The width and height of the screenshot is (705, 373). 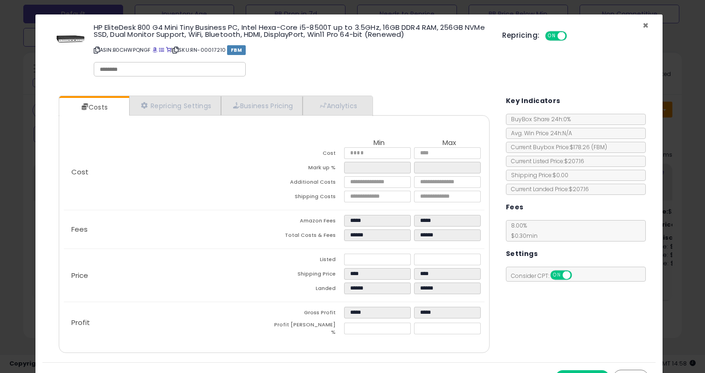 I want to click on p: Price, so click(x=169, y=276).